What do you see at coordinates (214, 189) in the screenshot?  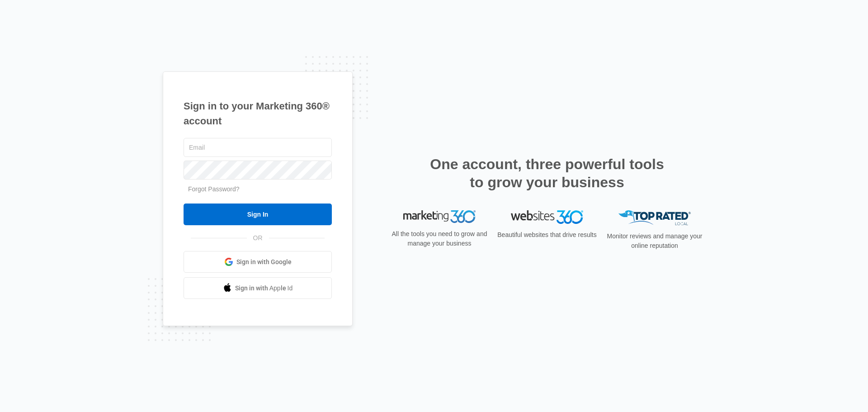 I see `a: Forgot Password?` at bounding box center [214, 189].